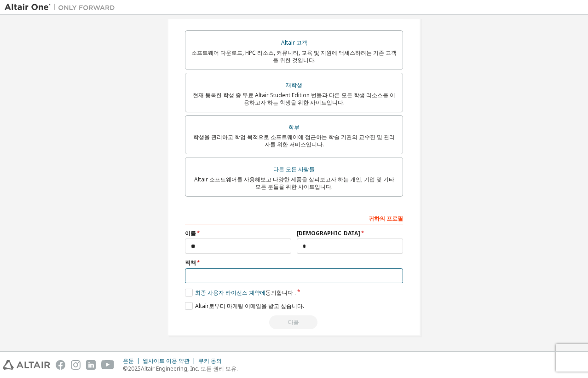  Describe the element at coordinates (26, 364) in the screenshot. I see `img: altair_logo.svg` at that location.